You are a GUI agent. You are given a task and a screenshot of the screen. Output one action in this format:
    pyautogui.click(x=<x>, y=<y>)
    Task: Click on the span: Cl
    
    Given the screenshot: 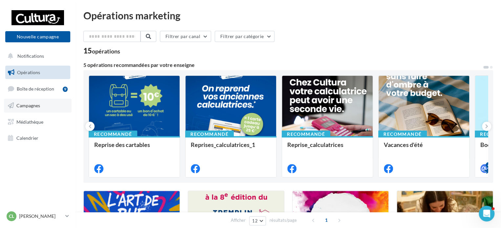 What is the action you would take?
    pyautogui.click(x=11, y=216)
    